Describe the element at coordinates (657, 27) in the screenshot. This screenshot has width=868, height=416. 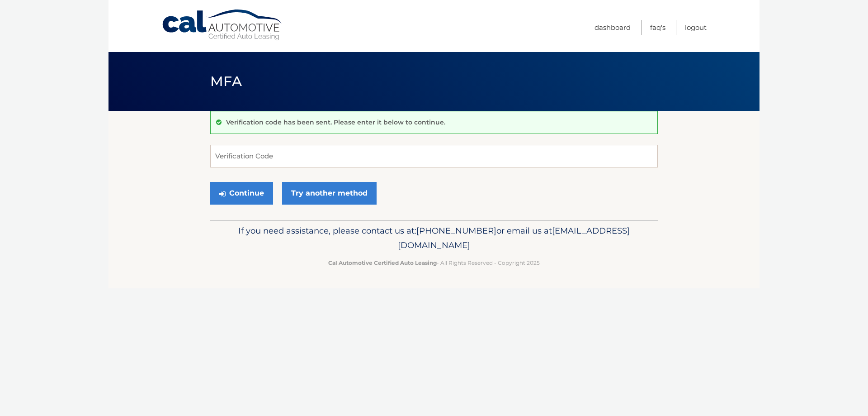
I see `a: FAQ's` at that location.